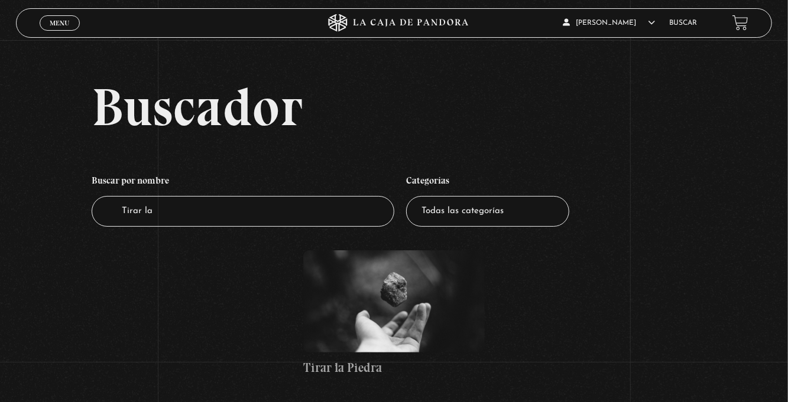  What do you see at coordinates (488, 183) in the screenshot?
I see `h4: Categorías` at bounding box center [488, 183].